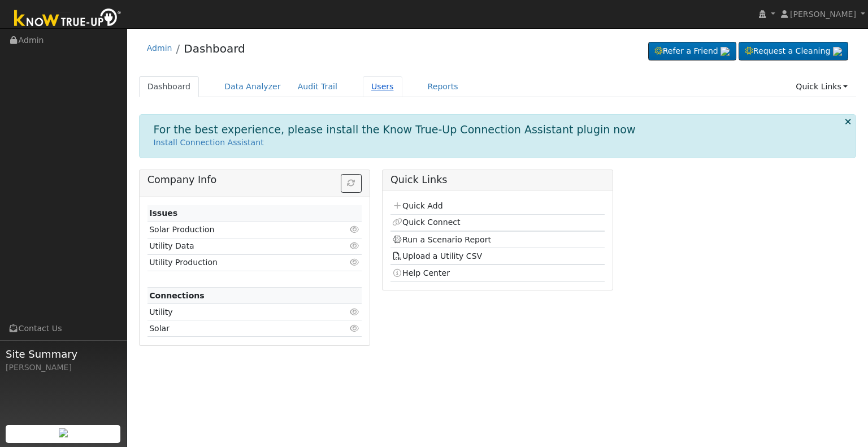  What do you see at coordinates (63, 354) in the screenshot?
I see `span: Site Summary` at bounding box center [63, 354].